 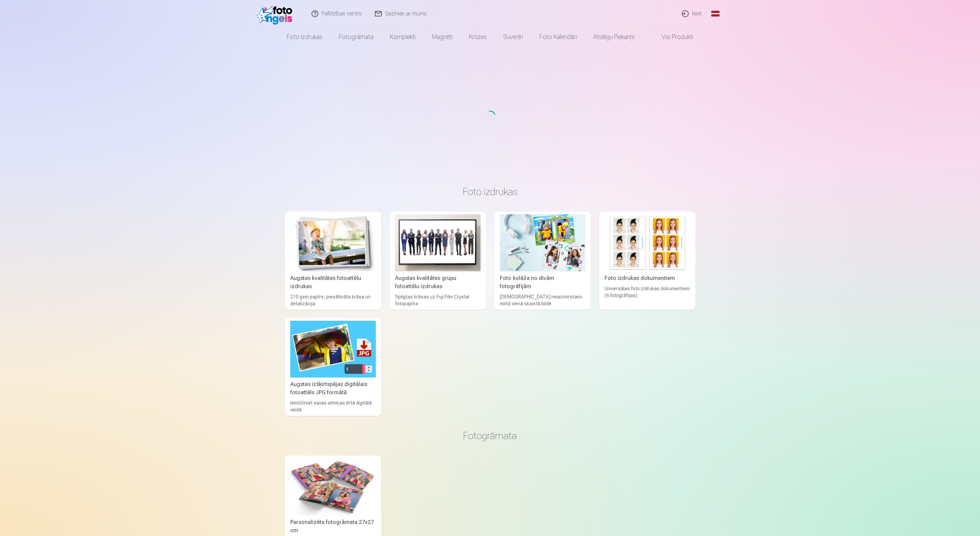 I want to click on a: Magnēti, so click(x=442, y=37).